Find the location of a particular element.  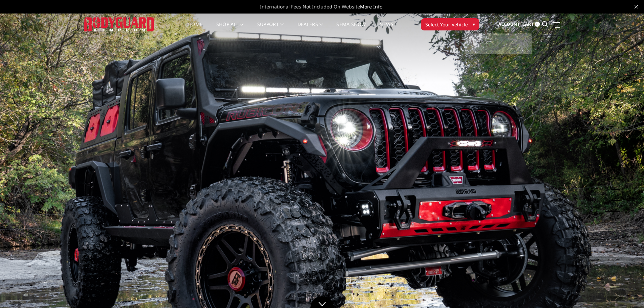

span: Sign out is located at coordinates (480, 42).